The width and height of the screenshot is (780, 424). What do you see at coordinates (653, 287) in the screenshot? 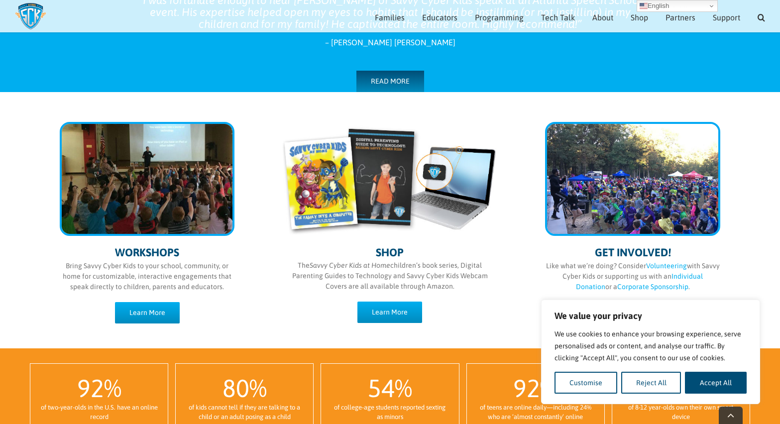
I see `a: Corporate Sponsorship` at bounding box center [653, 287].